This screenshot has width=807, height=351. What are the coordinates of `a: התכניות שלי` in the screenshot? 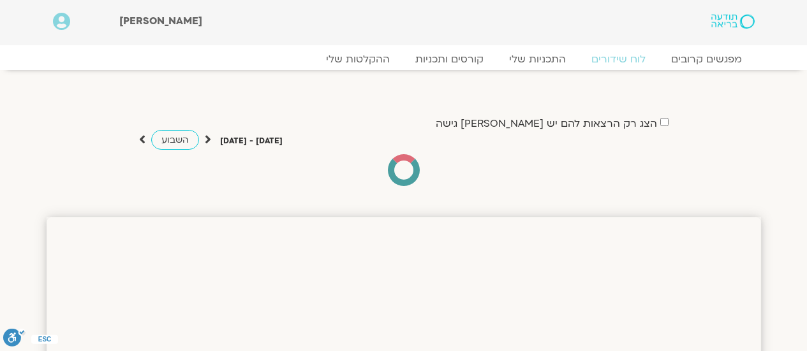 It's located at (537, 59).